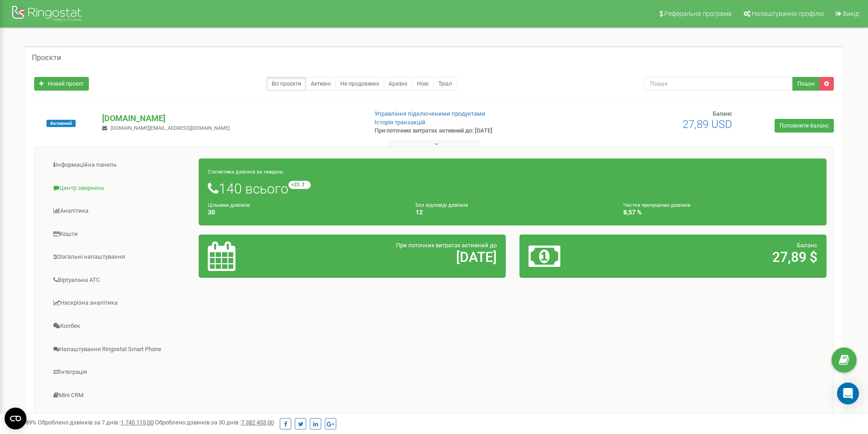 The height and width of the screenshot is (434, 868). Describe the element at coordinates (137, 423) in the screenshot. I see `u: 1 745 115,00` at that location.